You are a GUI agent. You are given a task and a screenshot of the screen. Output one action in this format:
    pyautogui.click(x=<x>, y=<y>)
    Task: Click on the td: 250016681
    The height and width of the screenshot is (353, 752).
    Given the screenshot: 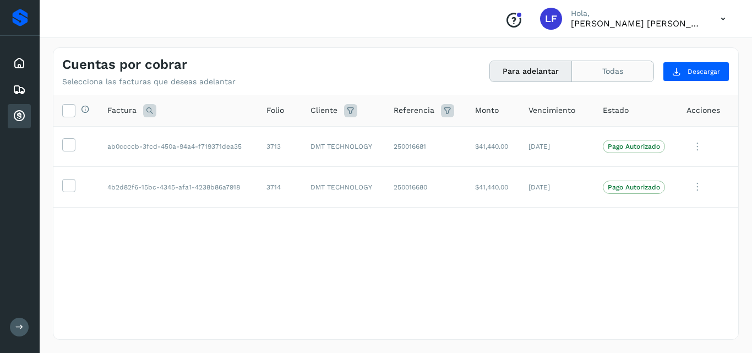 What is the action you would take?
    pyautogui.click(x=426, y=147)
    